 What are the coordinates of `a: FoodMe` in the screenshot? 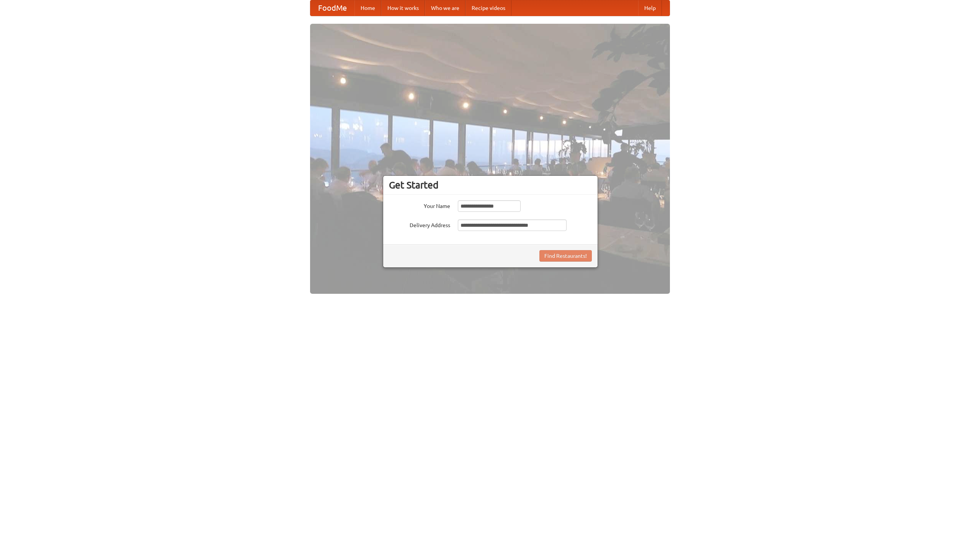 It's located at (332, 8).